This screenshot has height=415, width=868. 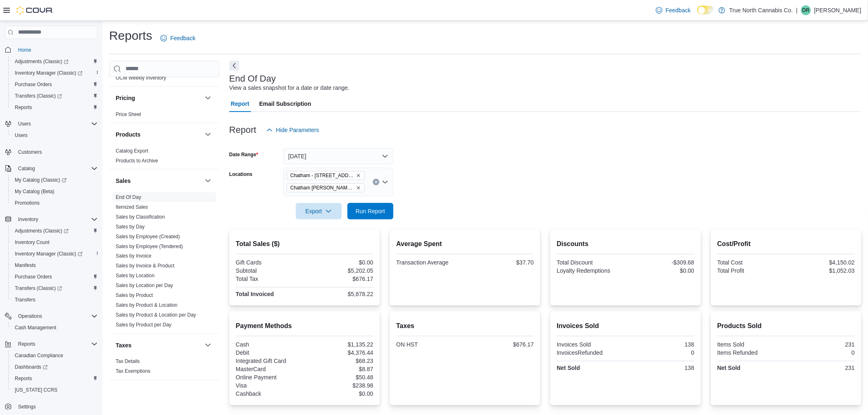 I want to click on span: Adjustments (Classic), so click(x=55, y=231).